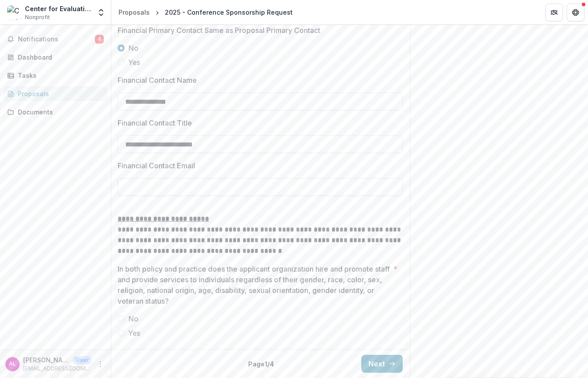  What do you see at coordinates (253, 285) in the screenshot?
I see `p: In both policy and practice does the applicant organization hire and promote staff and provide se...` at bounding box center [253, 285].